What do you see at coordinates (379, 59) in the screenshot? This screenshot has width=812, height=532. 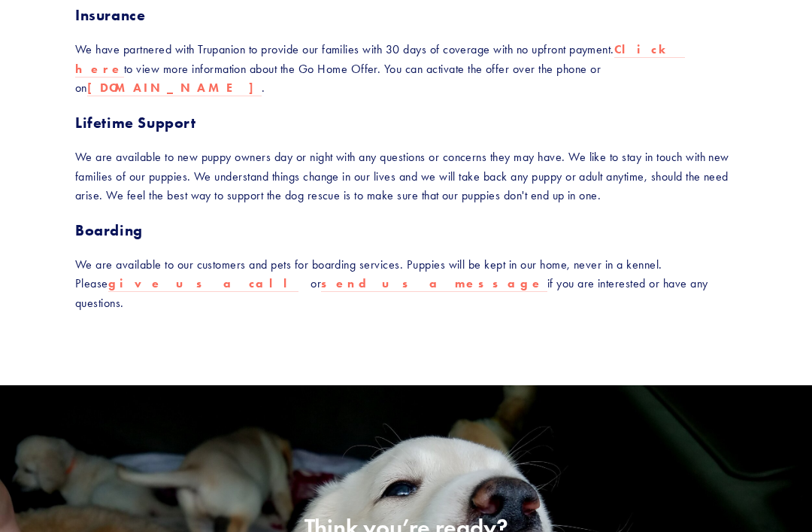 I see `strong: Click here` at bounding box center [379, 59].